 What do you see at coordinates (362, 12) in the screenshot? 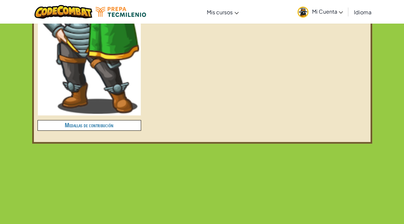
I see `span: Idioma` at bounding box center [362, 12].